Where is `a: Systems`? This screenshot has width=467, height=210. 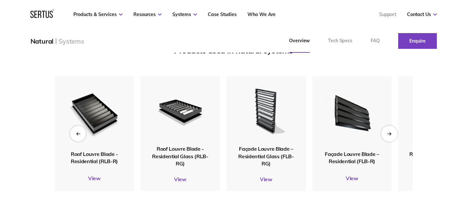 a: Systems is located at coordinates (185, 14).